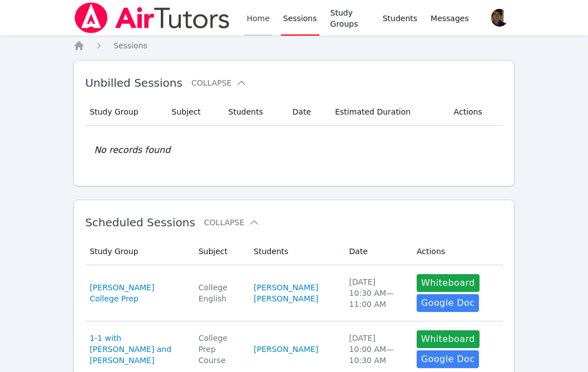  Describe the element at coordinates (294, 150) in the screenshot. I see `td: No records found` at that location.